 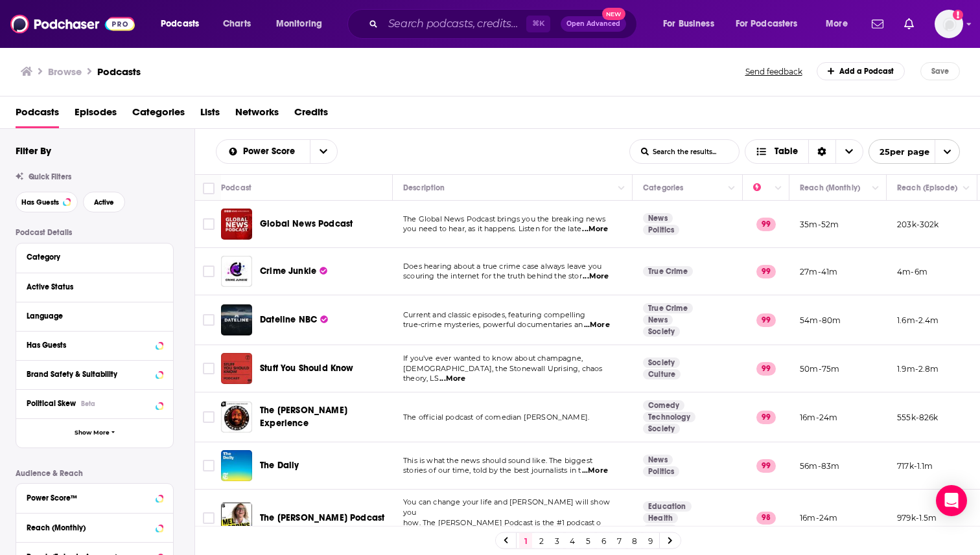 What do you see at coordinates (492, 229) in the screenshot?
I see `span: you need to hear, as it happens. Listen for the late` at bounding box center [492, 229].